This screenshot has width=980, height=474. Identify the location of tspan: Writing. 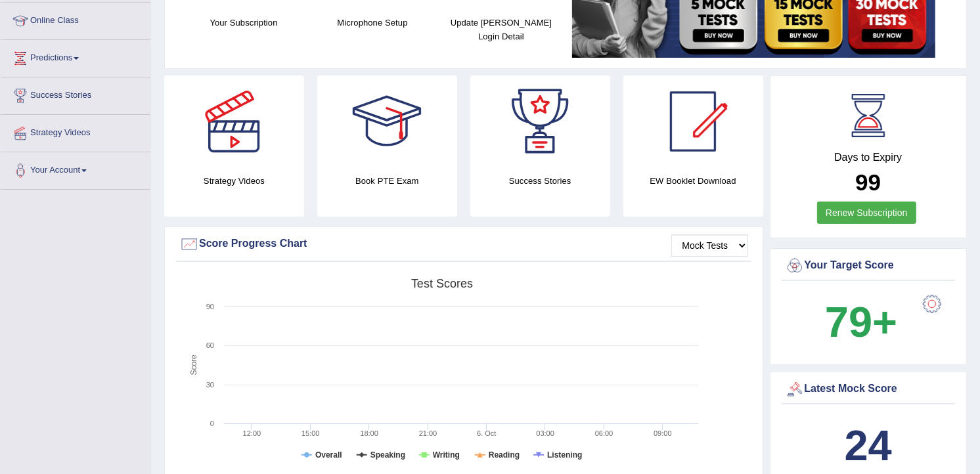
(446, 455).